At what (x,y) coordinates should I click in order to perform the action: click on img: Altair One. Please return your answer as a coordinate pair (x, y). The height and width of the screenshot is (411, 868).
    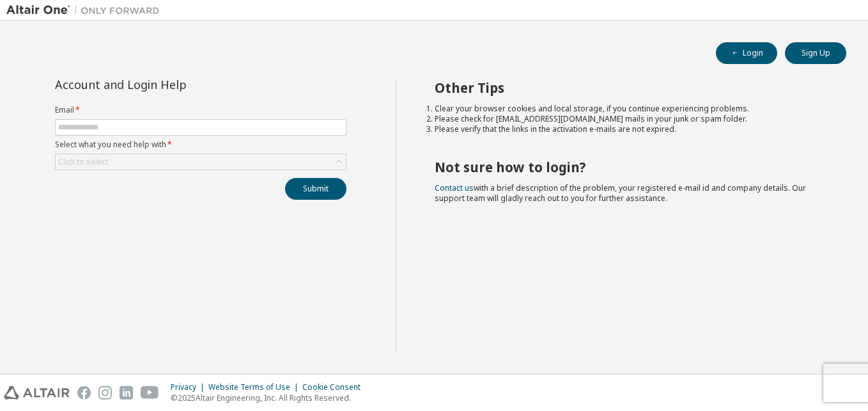
    Looking at the image, I should click on (86, 11).